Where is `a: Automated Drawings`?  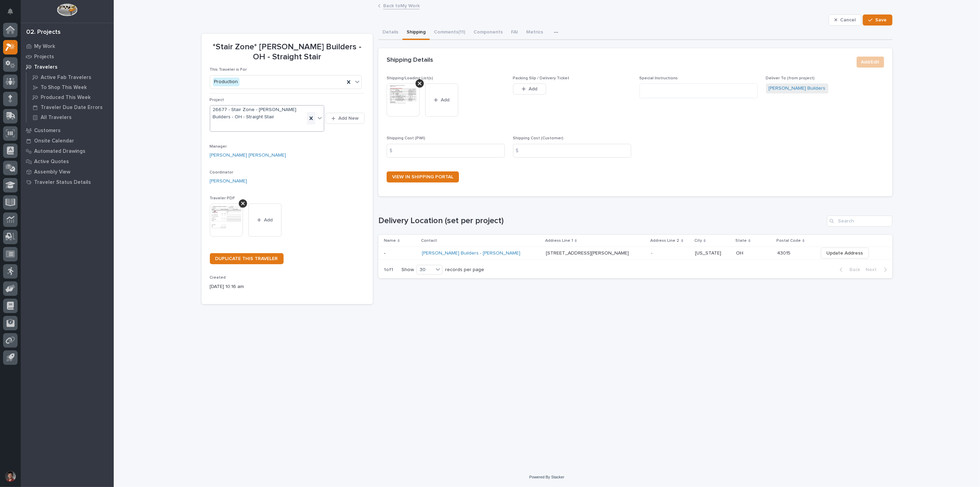 a: Automated Drawings is located at coordinates (67, 151).